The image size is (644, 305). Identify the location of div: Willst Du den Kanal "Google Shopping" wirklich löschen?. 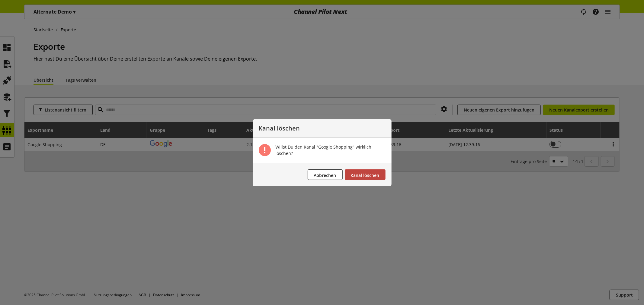
(331, 150).